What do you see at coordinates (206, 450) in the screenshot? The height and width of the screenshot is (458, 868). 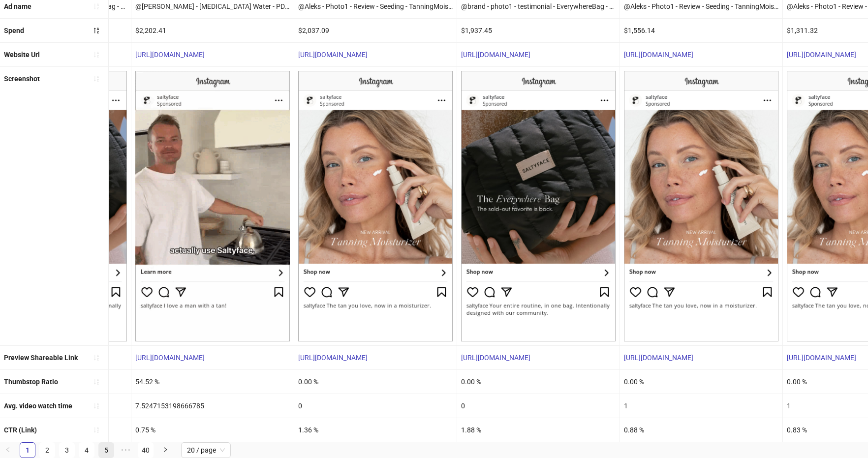 I see `span: 20 / page` at bounding box center [206, 450].